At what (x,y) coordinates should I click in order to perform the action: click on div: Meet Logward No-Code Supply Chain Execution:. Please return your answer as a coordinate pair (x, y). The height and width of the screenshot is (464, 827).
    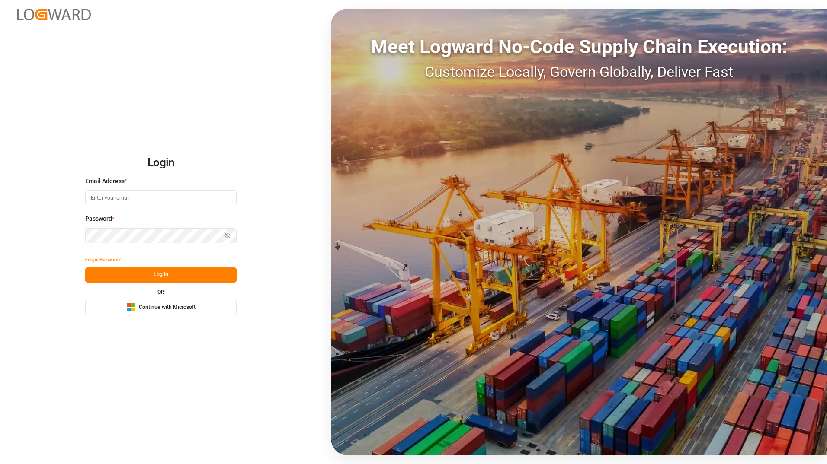
    Looking at the image, I should click on (579, 47).